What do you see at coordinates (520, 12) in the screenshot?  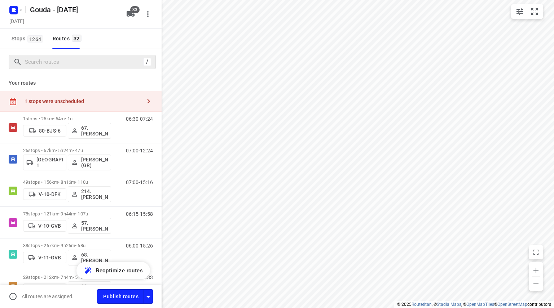 I see `button: Map settings` at bounding box center [520, 12].